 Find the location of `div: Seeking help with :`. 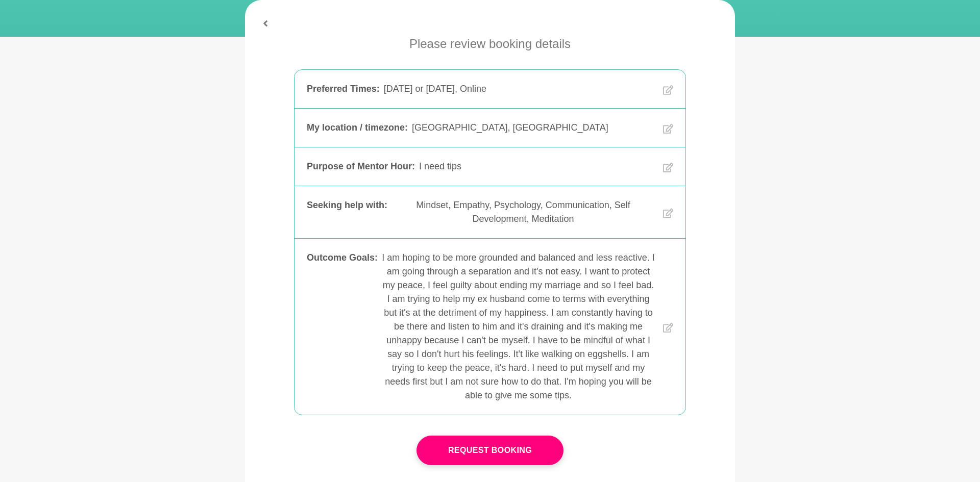

div: Seeking help with : is located at coordinates (347, 212).